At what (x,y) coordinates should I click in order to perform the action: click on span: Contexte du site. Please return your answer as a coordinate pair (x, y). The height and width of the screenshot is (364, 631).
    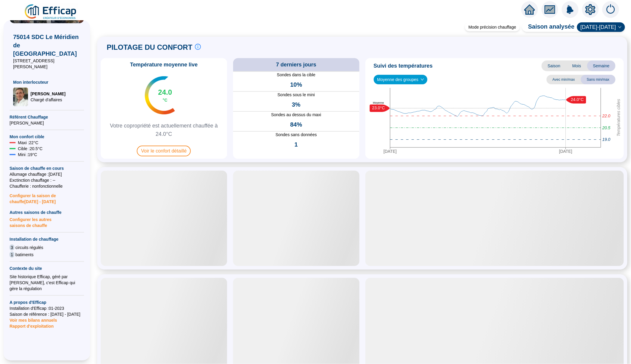
    Looking at the image, I should click on (47, 268).